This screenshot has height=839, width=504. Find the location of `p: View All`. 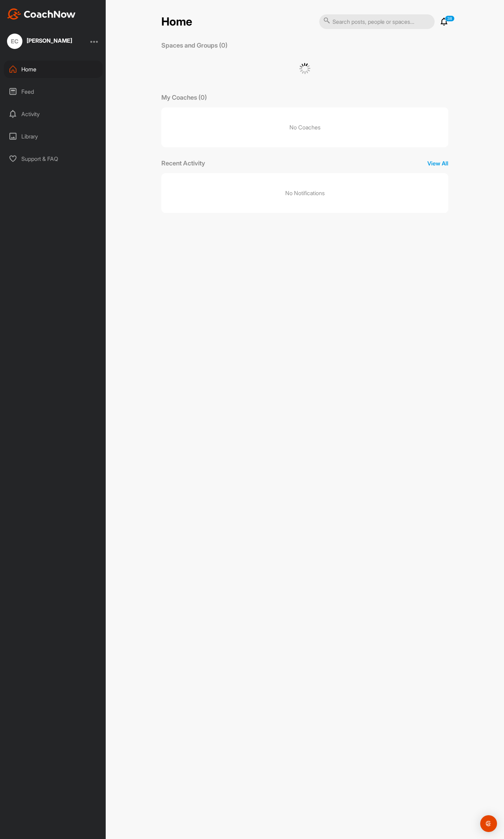

p: View All is located at coordinates (437, 164).